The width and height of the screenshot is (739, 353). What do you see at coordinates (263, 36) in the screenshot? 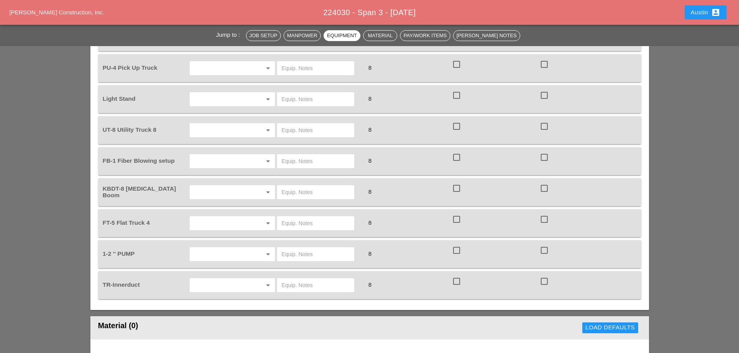
I see `button: Job Setup` at bounding box center [263, 36].